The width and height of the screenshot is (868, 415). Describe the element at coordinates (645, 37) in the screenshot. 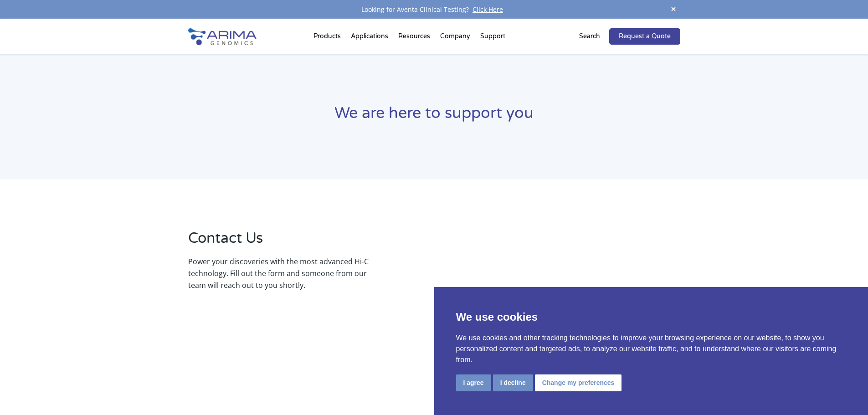

I see `a: Request a Quote` at that location.